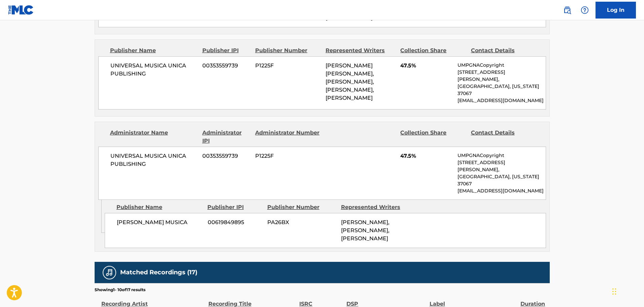 The height and width of the screenshot is (307, 644). What do you see at coordinates (235, 222) in the screenshot?
I see `span: 00619849895` at bounding box center [235, 222].